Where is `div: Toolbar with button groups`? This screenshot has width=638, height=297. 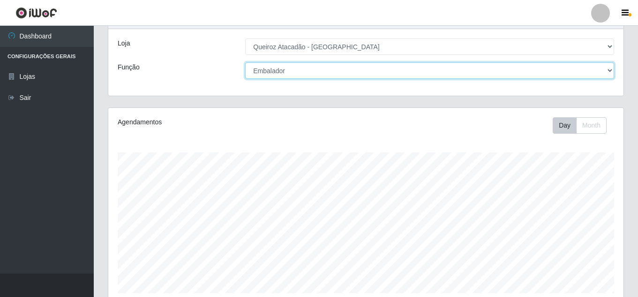 div: Toolbar with button groups is located at coordinates (583, 125).